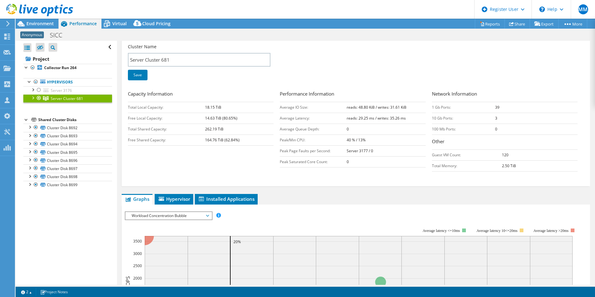  Describe the element at coordinates (505, 94) in the screenshot. I see `h3: Network Information` at that location.